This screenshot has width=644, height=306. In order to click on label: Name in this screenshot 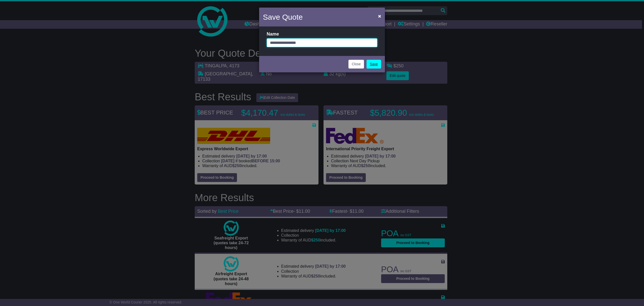, I will do `click(273, 34)`.